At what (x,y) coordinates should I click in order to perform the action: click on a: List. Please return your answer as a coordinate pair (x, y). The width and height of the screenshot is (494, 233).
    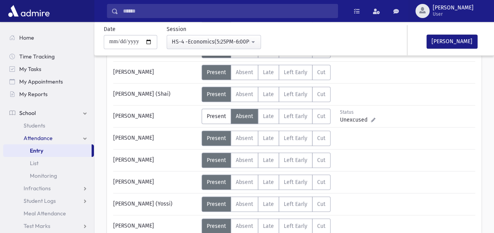
    Looking at the image, I should click on (48, 163).